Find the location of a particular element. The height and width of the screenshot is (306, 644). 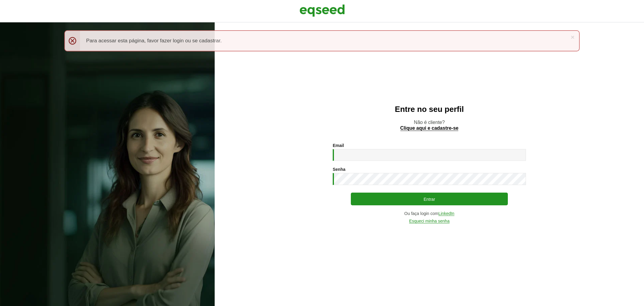

p: Não é cliente? is located at coordinates (429, 125).